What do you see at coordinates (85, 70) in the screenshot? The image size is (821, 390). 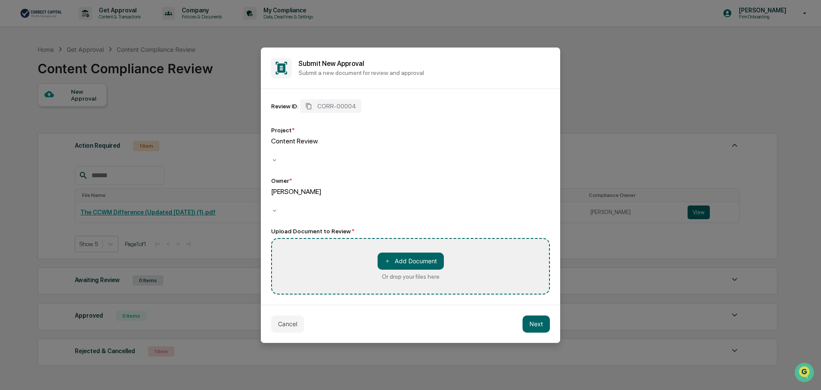 I see `div: Start new chat` at bounding box center [85, 70].